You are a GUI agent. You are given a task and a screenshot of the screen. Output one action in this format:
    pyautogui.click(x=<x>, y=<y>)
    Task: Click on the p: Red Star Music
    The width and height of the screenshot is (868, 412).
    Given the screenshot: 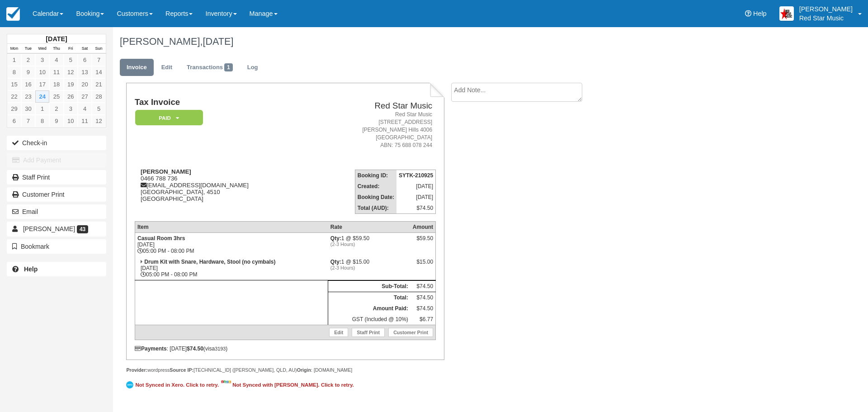 What is the action you would take?
    pyautogui.click(x=826, y=18)
    